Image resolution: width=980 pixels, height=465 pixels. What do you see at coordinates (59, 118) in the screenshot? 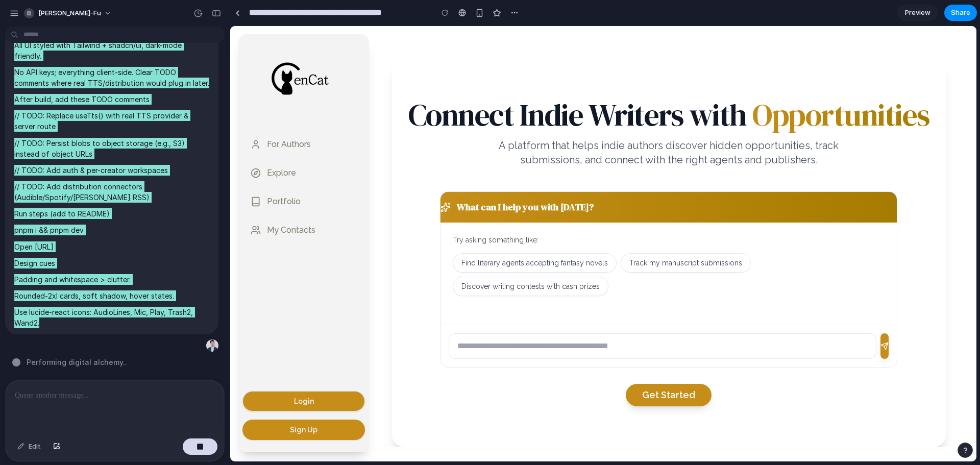
I see `span: For Authors` at bounding box center [59, 118].